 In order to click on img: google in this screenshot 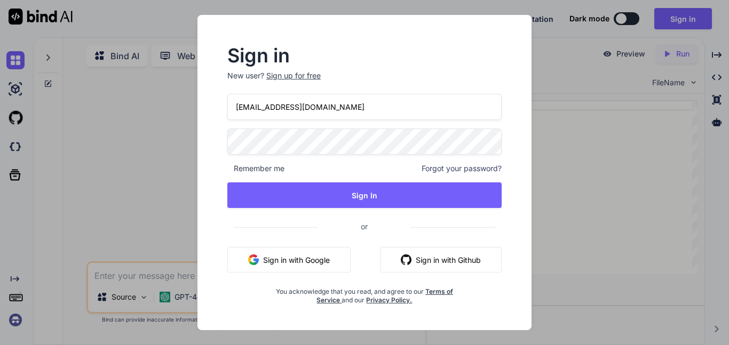, I will do `click(254, 260)`.